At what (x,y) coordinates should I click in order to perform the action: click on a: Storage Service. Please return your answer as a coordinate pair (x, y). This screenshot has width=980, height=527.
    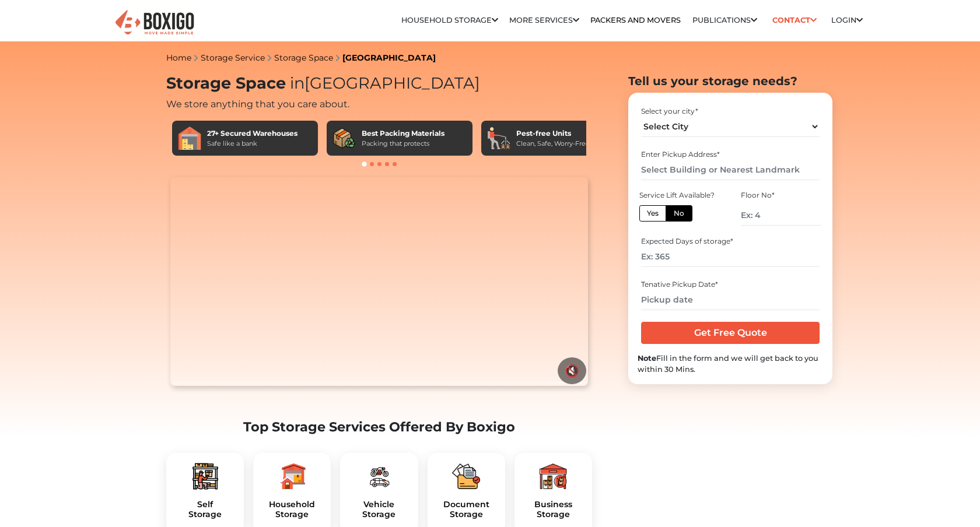
    Looking at the image, I should click on (232, 58).